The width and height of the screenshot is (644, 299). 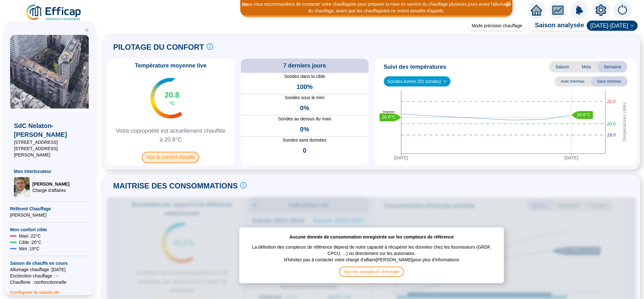 I want to click on span: Avec min/max, so click(x=573, y=82).